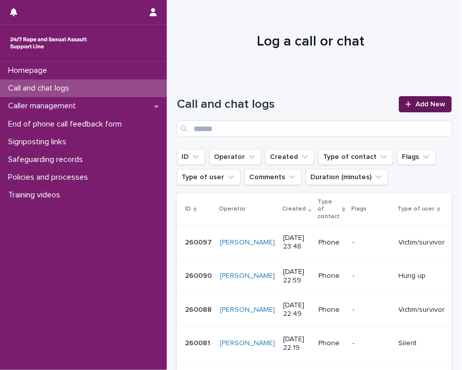 The width and height of the screenshot is (462, 370). I want to click on span: Add New, so click(430, 104).